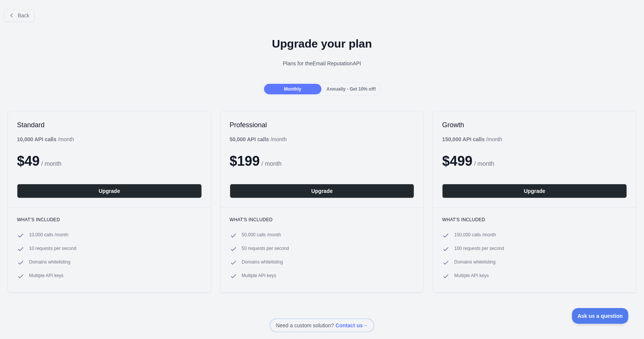 Image resolution: width=644 pixels, height=339 pixels. I want to click on b: 50,000 API calls, so click(249, 139).